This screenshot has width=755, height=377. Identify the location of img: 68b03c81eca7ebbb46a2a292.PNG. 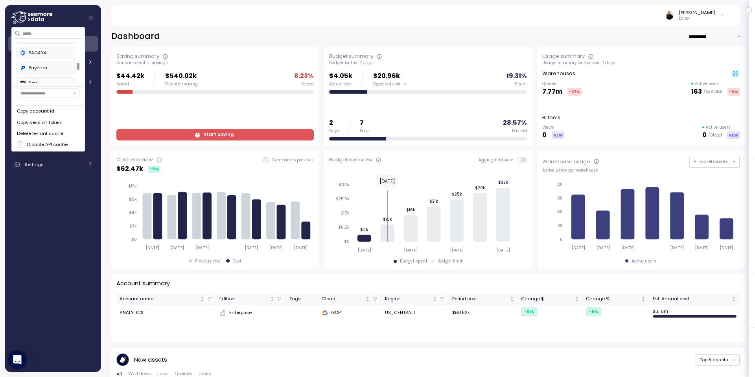
(23, 68).